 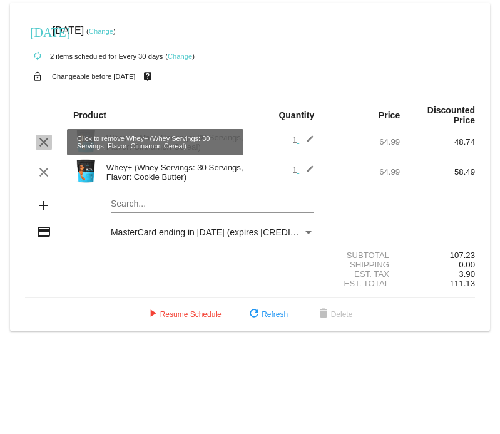 What do you see at coordinates (438, 172) in the screenshot?
I see `div: 58.49` at bounding box center [438, 172].